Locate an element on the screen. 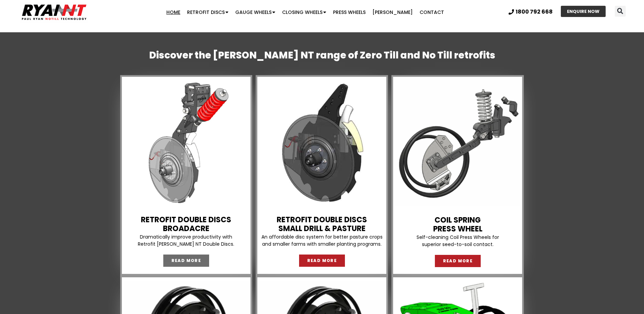 This screenshot has width=644, height=314. a: Retrofit Double DiscsSMALL DRILL & PASTURE is located at coordinates (322, 224).